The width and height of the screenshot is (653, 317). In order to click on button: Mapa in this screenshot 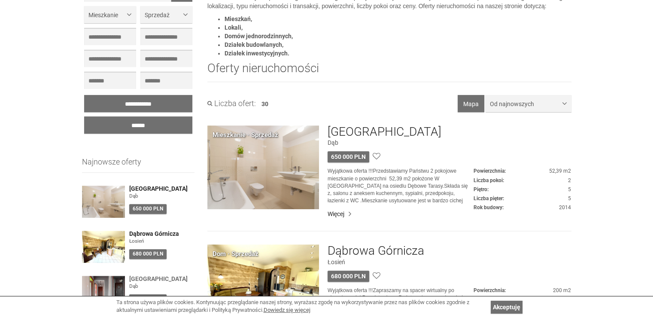, I will do `click(471, 103)`.